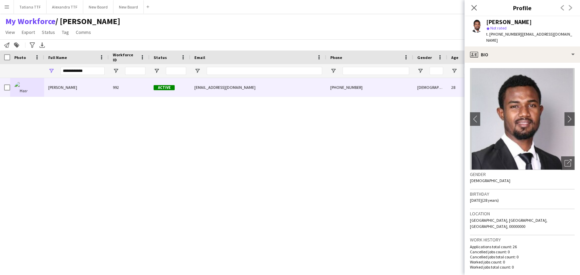  I want to click on button: Tatiana TTF, so click(30, 7).